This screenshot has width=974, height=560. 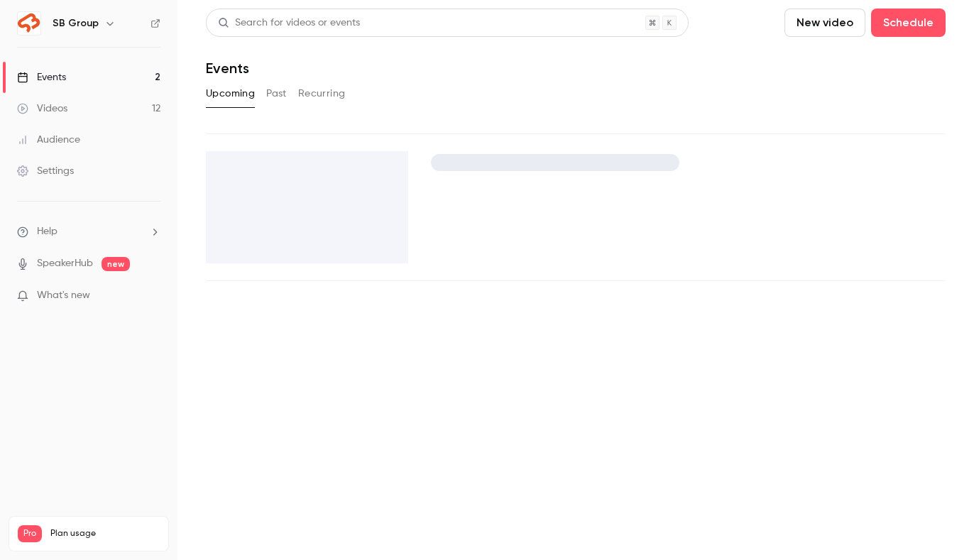 What do you see at coordinates (825, 23) in the screenshot?
I see `button: New video` at bounding box center [825, 23].